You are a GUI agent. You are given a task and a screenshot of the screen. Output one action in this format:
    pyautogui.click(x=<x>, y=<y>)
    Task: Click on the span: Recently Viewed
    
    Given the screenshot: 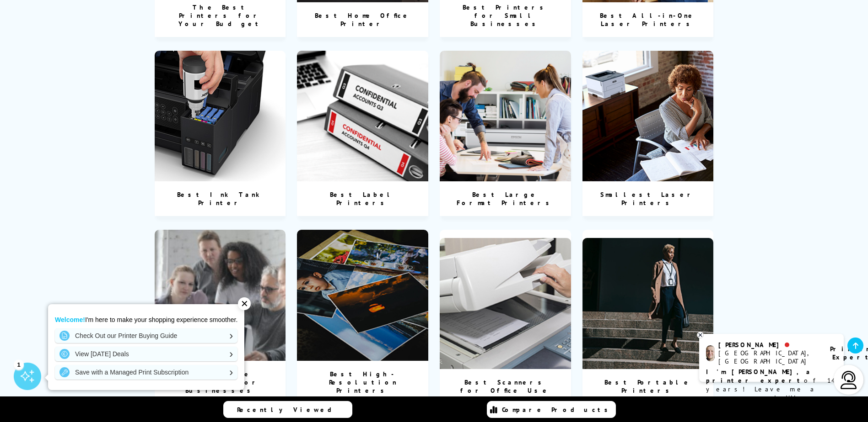 What is the action you would take?
    pyautogui.click(x=289, y=410)
    